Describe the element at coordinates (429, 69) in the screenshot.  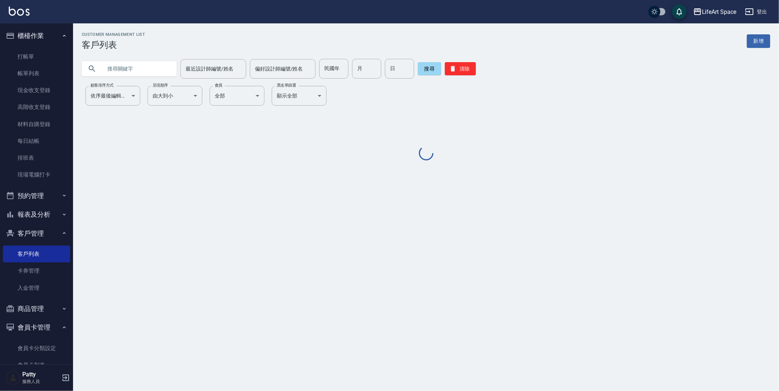
I see `button: 搜尋` at that location.